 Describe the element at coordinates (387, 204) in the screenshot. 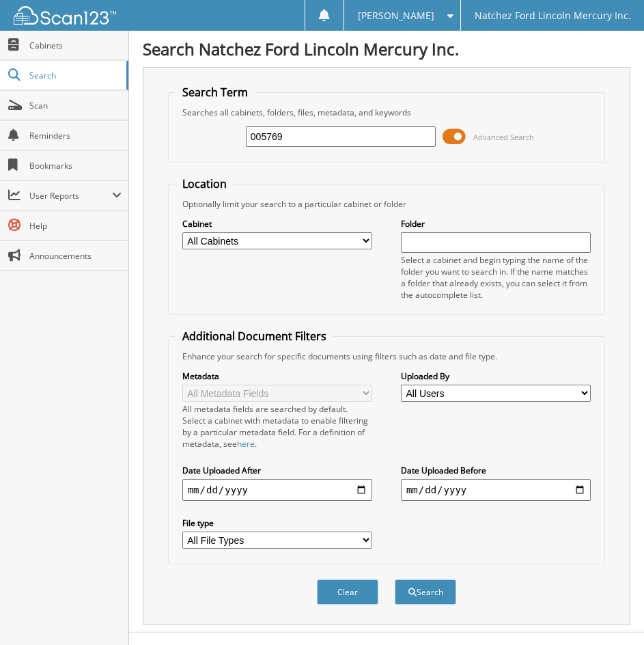

I see `div: Optionally limit your search to a particular cabinet or folder` at that location.